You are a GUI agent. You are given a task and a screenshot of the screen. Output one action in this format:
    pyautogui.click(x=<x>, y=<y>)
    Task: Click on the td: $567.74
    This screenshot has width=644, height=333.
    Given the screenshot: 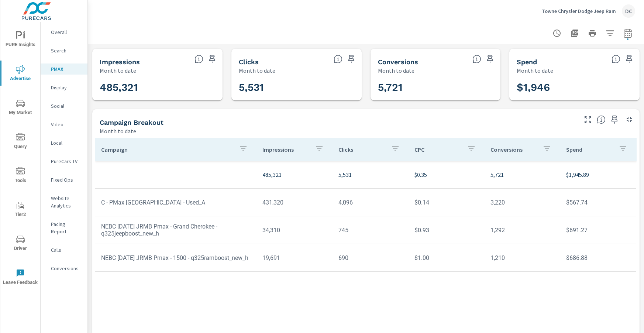 What is the action you would take?
    pyautogui.click(x=599, y=202)
    